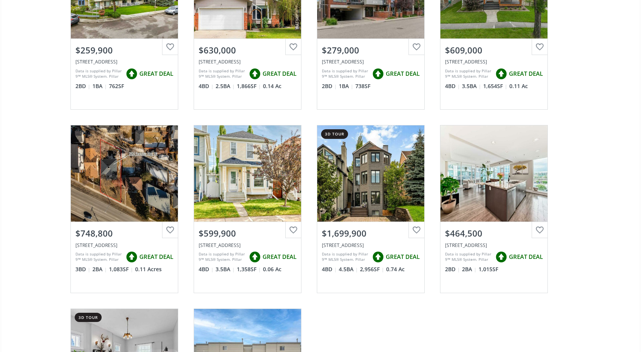 This screenshot has width=641, height=352. Describe the element at coordinates (83, 269) in the screenshot. I see `span: 3 BD` at that location.